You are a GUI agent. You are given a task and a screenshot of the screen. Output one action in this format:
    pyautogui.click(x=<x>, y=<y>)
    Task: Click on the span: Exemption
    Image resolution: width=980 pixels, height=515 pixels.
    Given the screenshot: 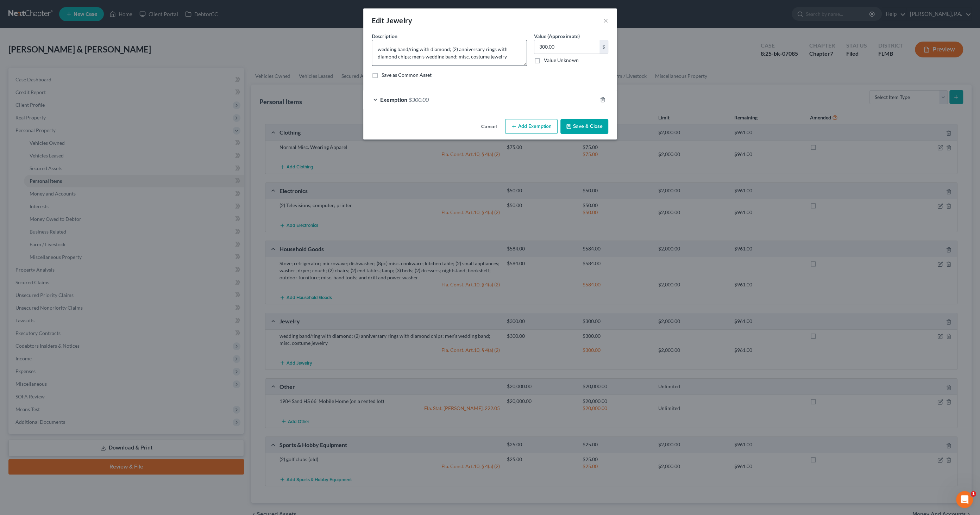 What is the action you would take?
    pyautogui.click(x=393, y=100)
    